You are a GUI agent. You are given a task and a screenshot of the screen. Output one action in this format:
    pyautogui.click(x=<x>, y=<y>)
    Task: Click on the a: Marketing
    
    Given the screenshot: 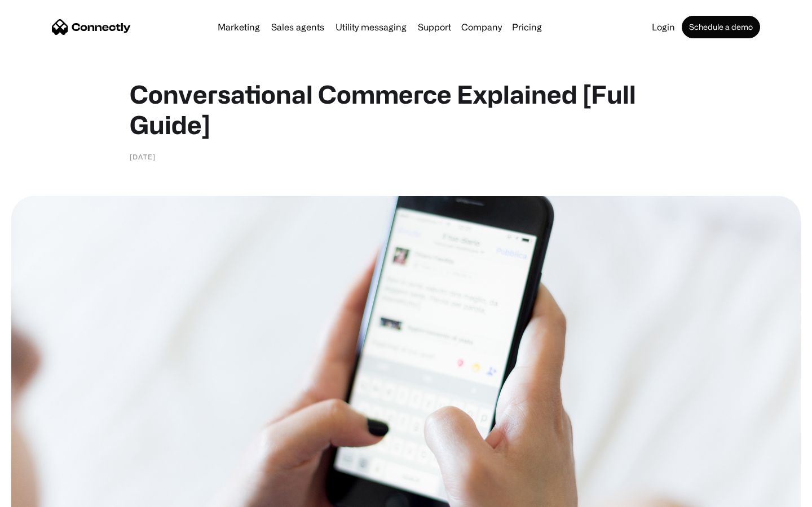 What is the action you would take?
    pyautogui.click(x=239, y=27)
    